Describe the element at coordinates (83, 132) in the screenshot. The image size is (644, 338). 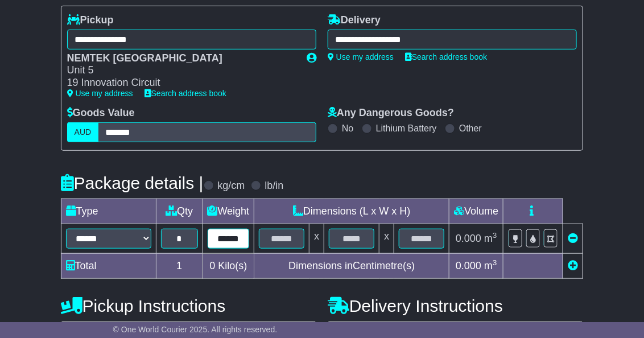
I see `label: AUD` at that location.